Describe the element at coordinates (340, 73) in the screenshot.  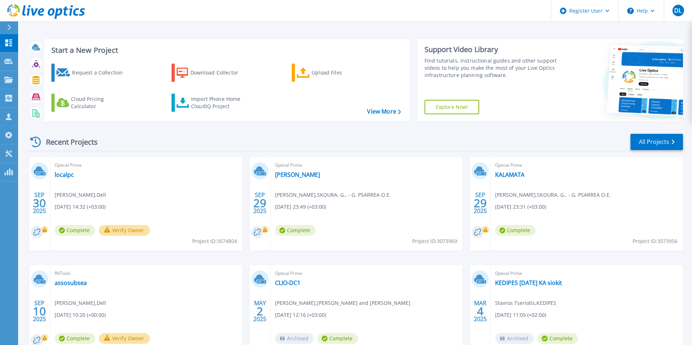
I see `div: Upload Files` at that location.